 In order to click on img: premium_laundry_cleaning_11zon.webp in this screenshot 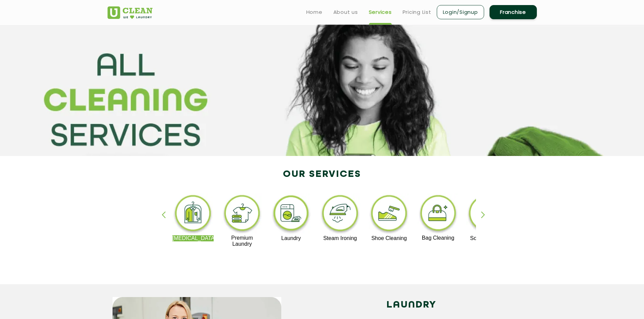, I will do `click(242, 214)`.